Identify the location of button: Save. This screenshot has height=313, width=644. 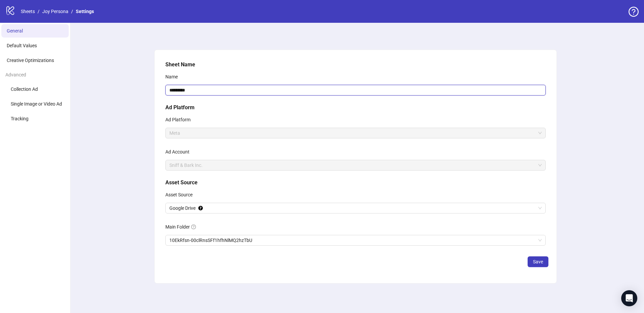
(538, 262).